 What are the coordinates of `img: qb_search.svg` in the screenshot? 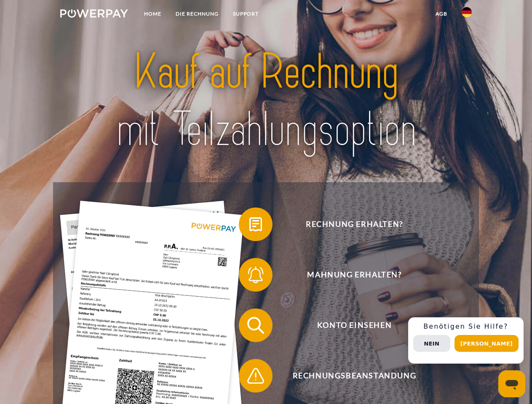 It's located at (256, 325).